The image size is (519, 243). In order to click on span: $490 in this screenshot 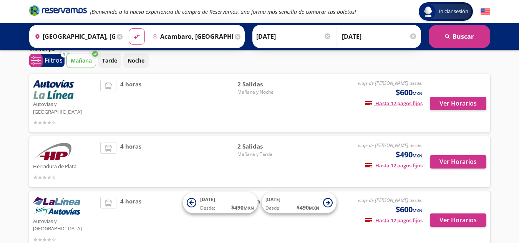, I will do `click(409, 155)`.